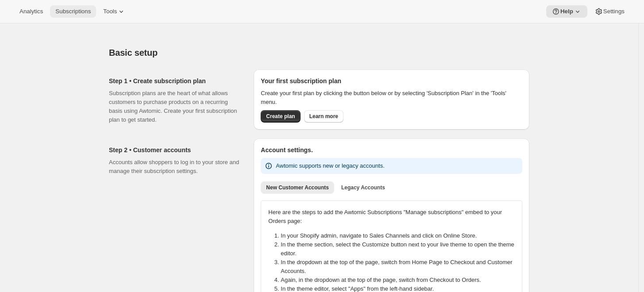  I want to click on p: Create your first plan by clicking the button below or by selecting 'Subscription Plan' in the 'T..., so click(391, 98).